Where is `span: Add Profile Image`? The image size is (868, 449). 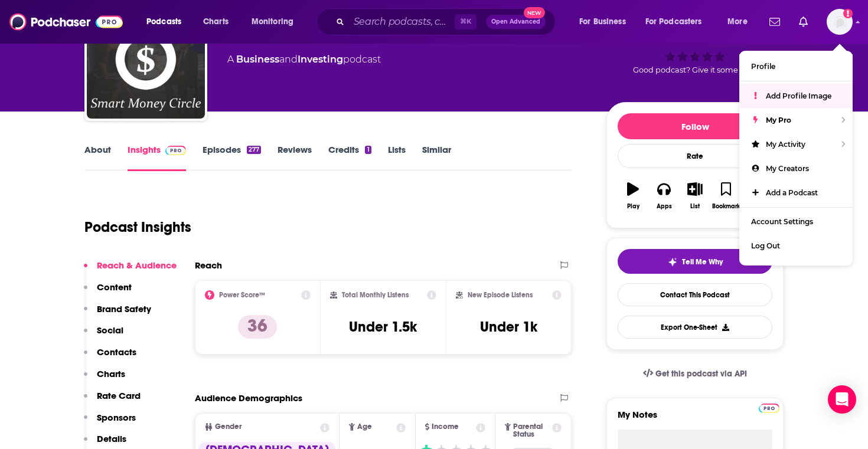 span: Add Profile Image is located at coordinates (798, 95).